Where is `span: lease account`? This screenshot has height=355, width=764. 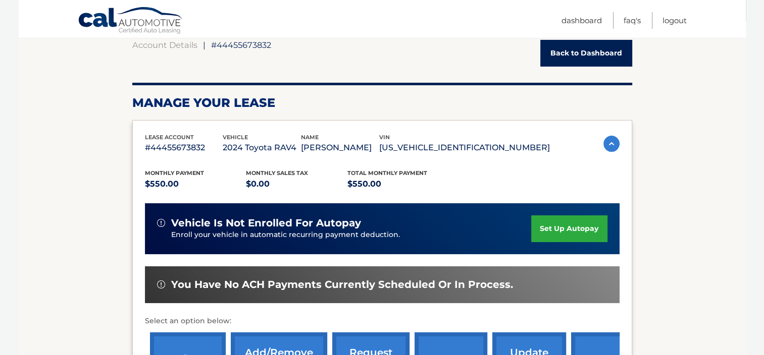 span: lease account is located at coordinates (169, 137).